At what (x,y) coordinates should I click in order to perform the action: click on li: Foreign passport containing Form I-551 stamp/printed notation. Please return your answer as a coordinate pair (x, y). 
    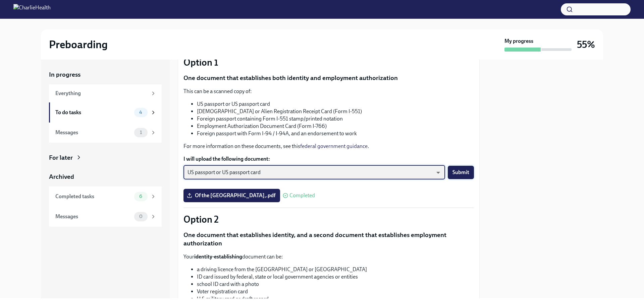
    Looking at the image, I should click on (336, 119).